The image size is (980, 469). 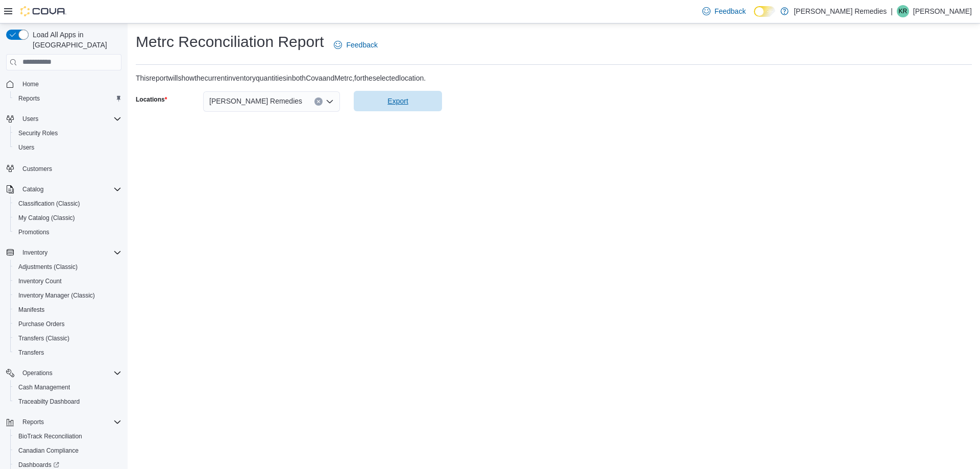 What do you see at coordinates (49, 402) in the screenshot?
I see `a: Traceabilty Dashboard` at bounding box center [49, 402].